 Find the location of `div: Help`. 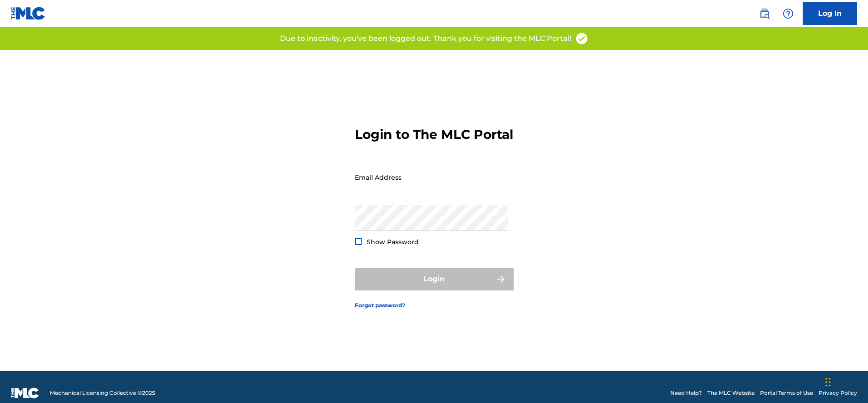

div: Help is located at coordinates (789, 14).